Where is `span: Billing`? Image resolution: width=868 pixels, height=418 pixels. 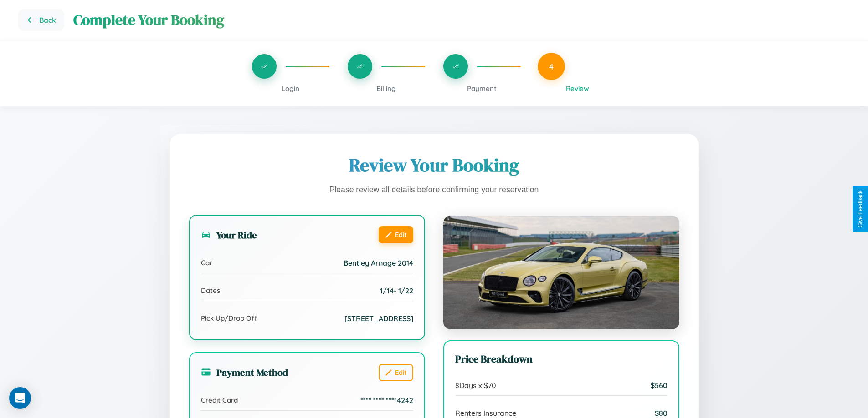
span: Billing is located at coordinates (386, 88).